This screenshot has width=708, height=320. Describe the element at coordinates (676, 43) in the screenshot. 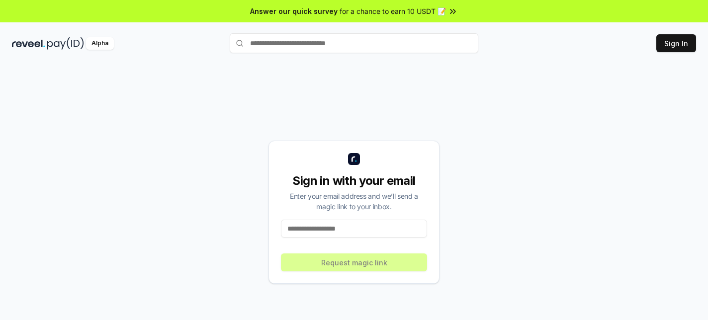

I see `button: Sign In` at that location.